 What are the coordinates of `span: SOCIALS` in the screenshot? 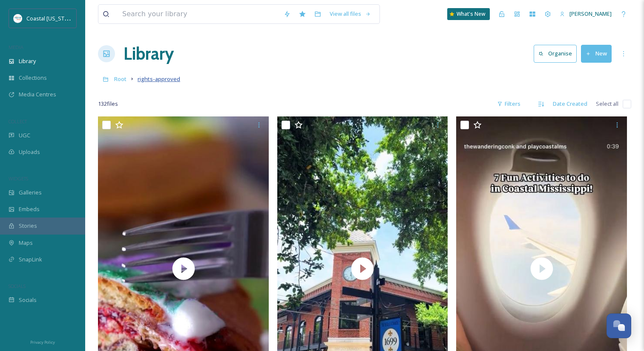 It's located at (17, 286).